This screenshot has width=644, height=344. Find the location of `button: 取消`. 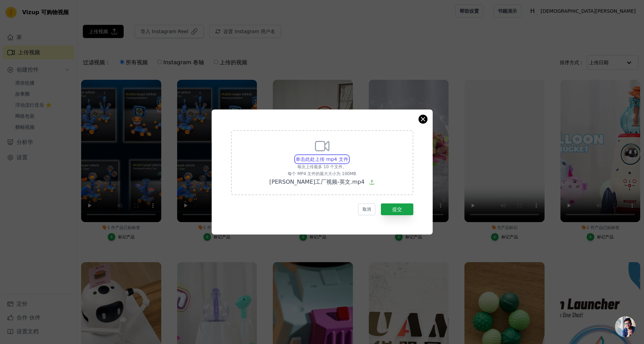

button: 取消 is located at coordinates (367, 209).